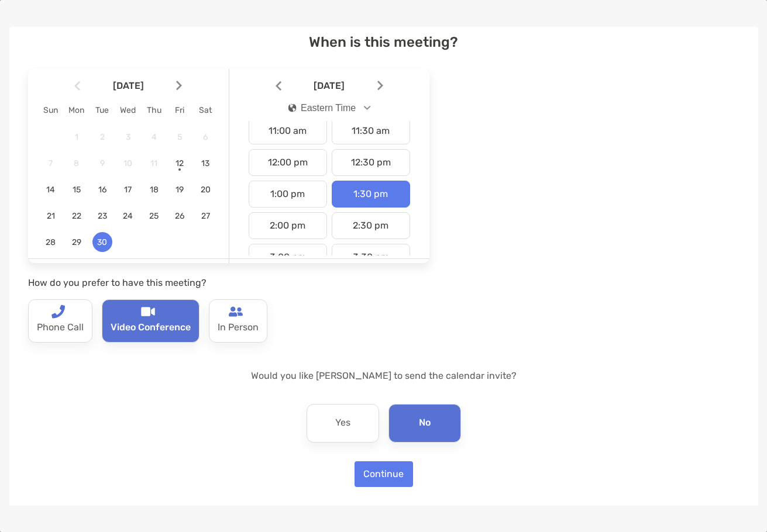  Describe the element at coordinates (292, 107) in the screenshot. I see `img: icon` at that location.